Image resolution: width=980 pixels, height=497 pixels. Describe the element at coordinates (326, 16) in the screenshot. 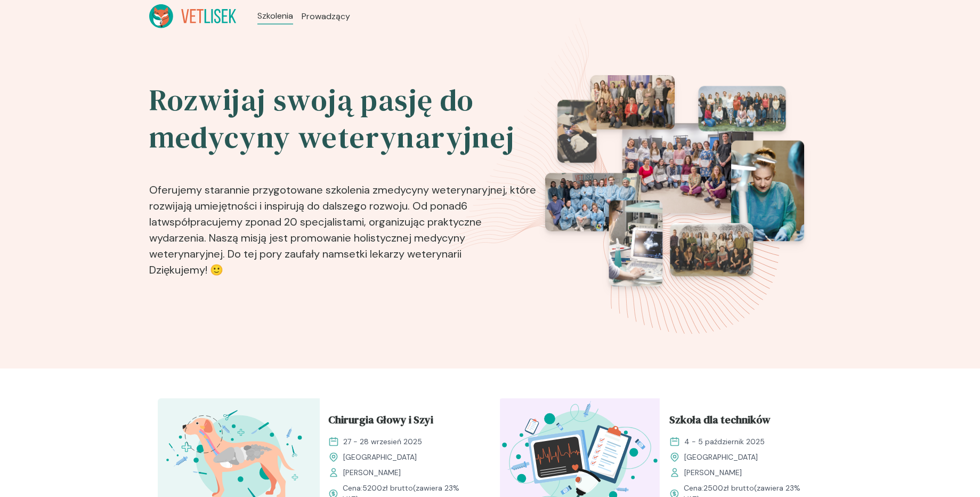

I see `span: Prowadzący` at that location.